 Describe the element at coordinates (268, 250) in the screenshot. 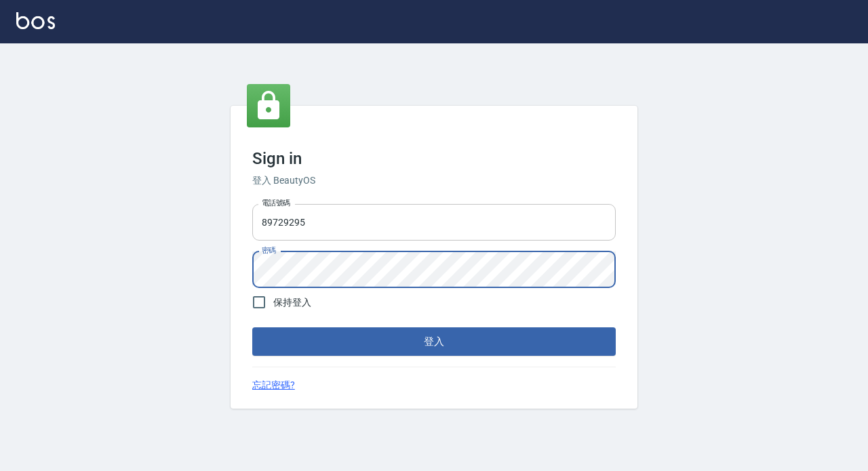

I see `label: 密碼` at that location.